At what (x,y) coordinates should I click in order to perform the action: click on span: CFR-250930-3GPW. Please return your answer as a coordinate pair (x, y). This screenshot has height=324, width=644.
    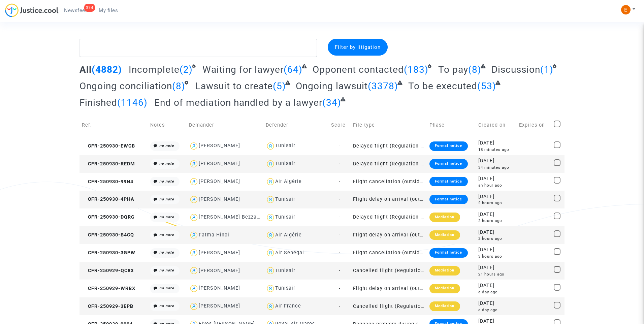
    Looking at the image, I should click on (109, 252).